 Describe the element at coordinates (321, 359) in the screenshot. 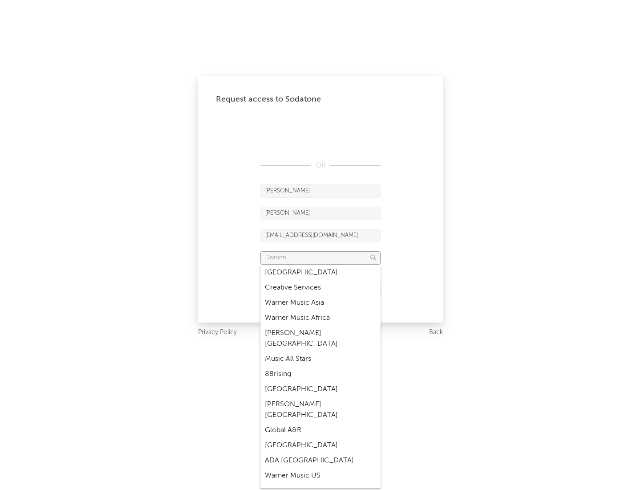

I see `div: Music All Stars` at that location.